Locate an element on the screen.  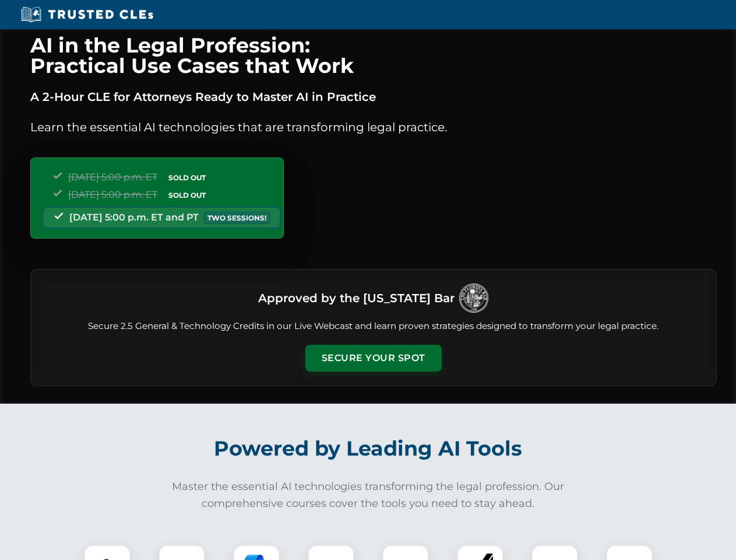
p: Master the essential AI technologies transforming the legal profession. Our comprehensive courses... is located at coordinates (368, 495).